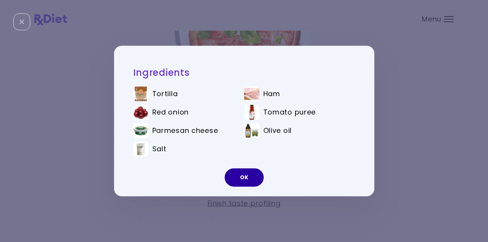  I want to click on span: Ham, so click(272, 94).